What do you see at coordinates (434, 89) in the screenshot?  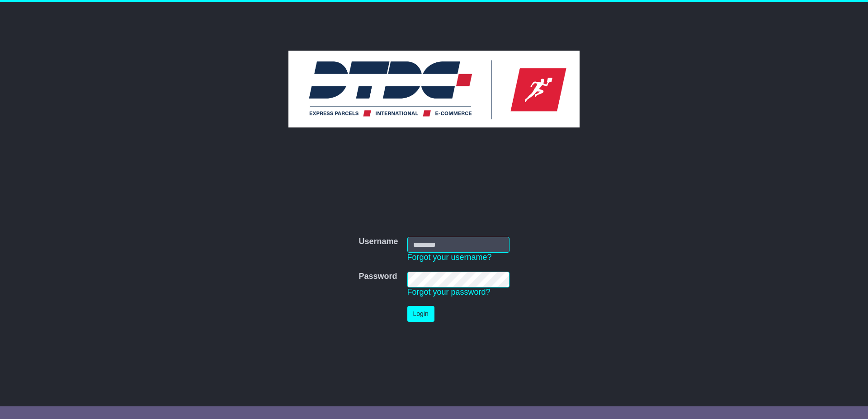 I see `img: DTDC Australia` at bounding box center [434, 89].